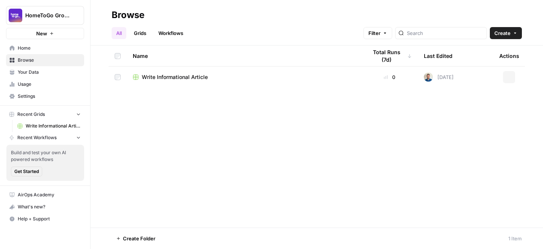 Image resolution: width=543 pixels, height=249 pixels. I want to click on div: What's new?, so click(45, 207).